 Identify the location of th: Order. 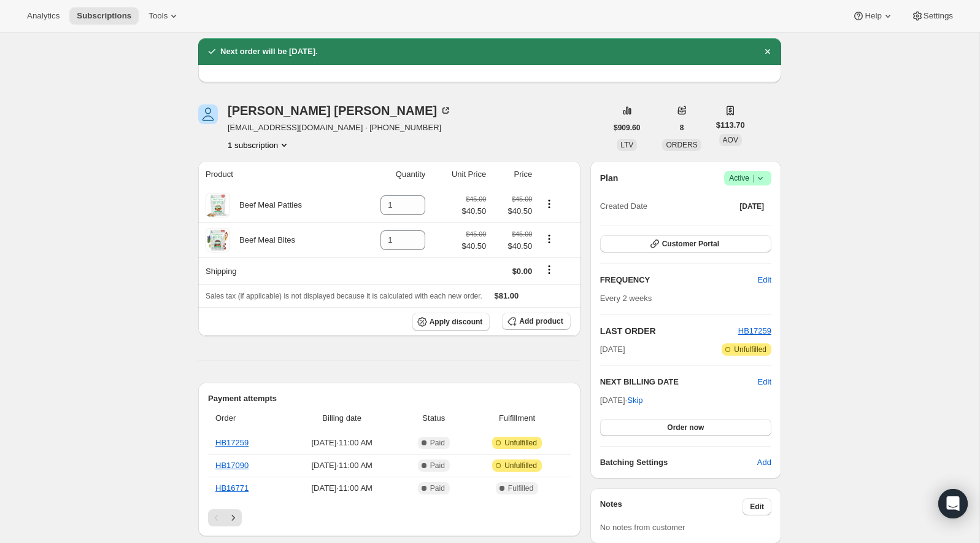
(246, 418).